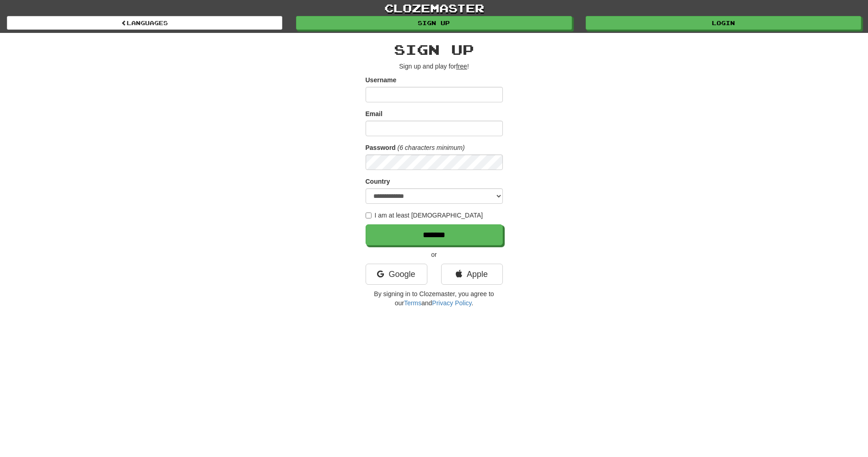 The height and width of the screenshot is (457, 868). I want to click on em: (6 characters minimum), so click(431, 148).